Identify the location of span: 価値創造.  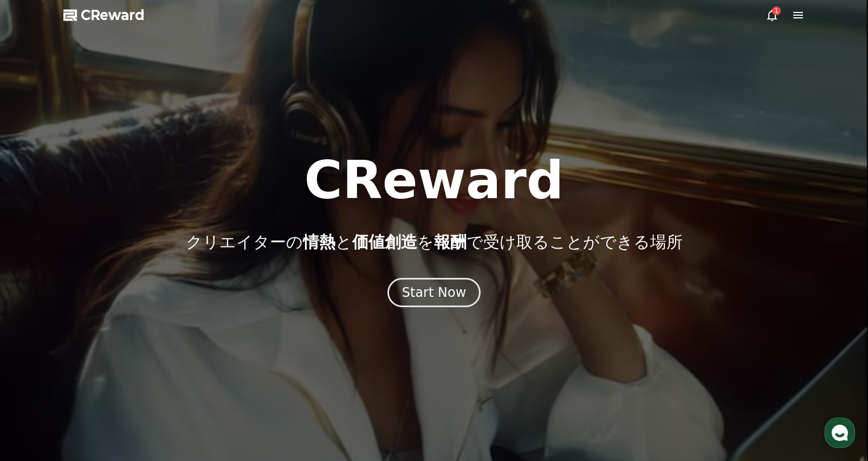
(385, 242).